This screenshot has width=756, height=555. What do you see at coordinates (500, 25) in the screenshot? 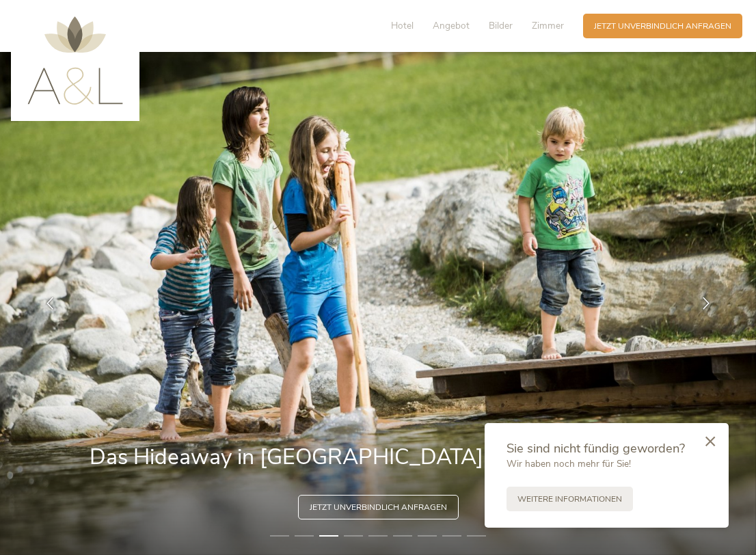
I see `span: Bilder` at bounding box center [500, 25].